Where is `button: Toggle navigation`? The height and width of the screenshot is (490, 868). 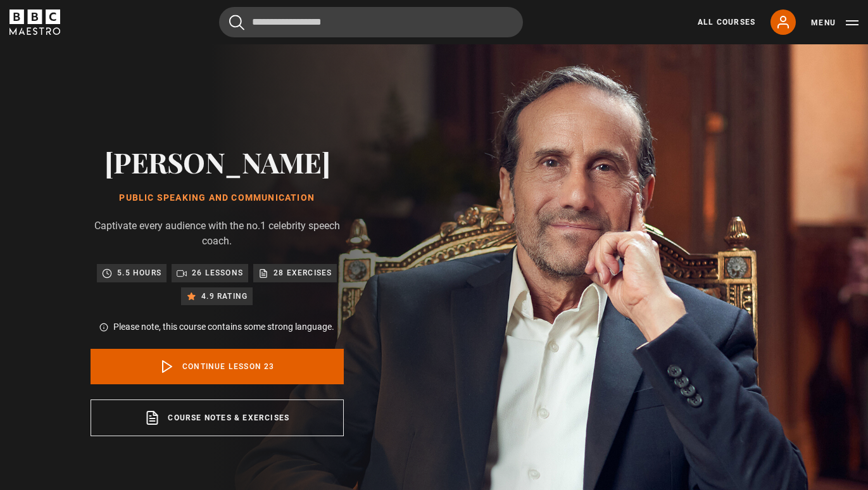
button: Toggle navigation is located at coordinates (835, 23).